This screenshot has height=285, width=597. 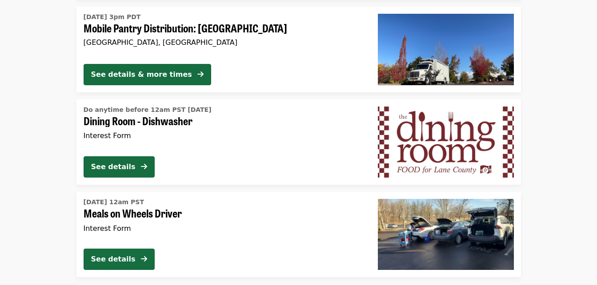 I want to click on img: Mobile Pantry Distribution: Springfield organized by FOOD For Lane County, so click(x=446, y=49).